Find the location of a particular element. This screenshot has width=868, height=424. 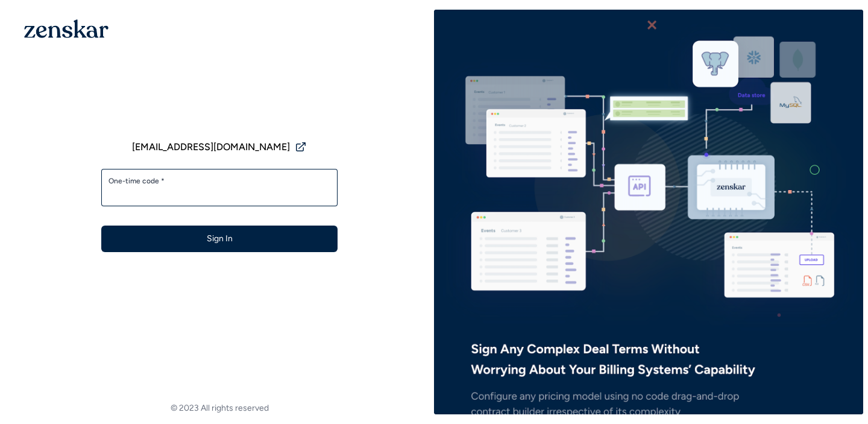

label: One-time code * is located at coordinates (219, 181).